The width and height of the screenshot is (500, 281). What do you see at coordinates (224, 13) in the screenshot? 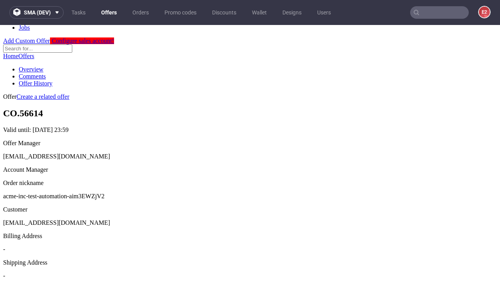
I see `a: Discounts` at bounding box center [224, 13].